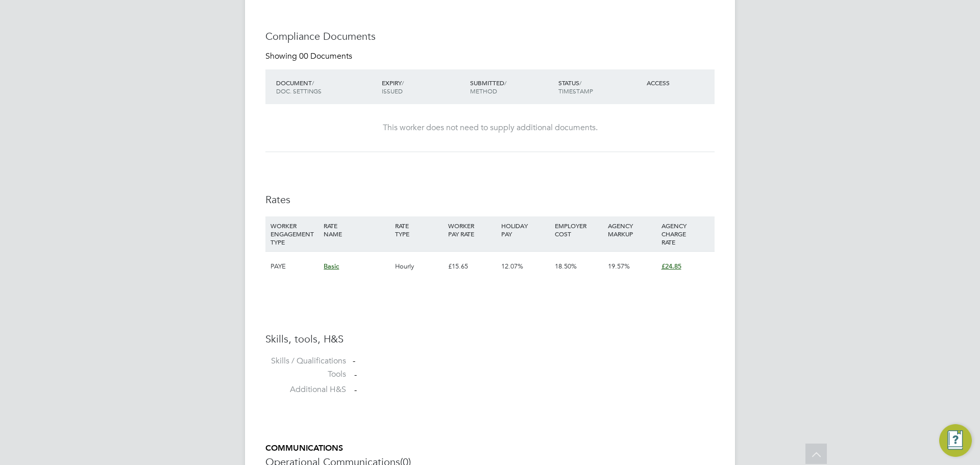 This screenshot has height=465, width=980. What do you see at coordinates (326, 56) in the screenshot?
I see `span: 00 Documents` at bounding box center [326, 56].